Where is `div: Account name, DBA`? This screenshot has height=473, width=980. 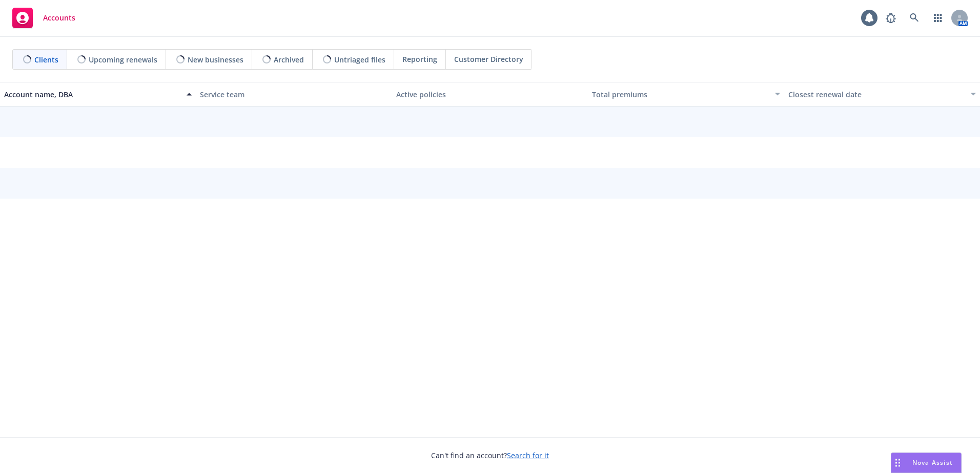
div: Account name, DBA is located at coordinates (93, 94).